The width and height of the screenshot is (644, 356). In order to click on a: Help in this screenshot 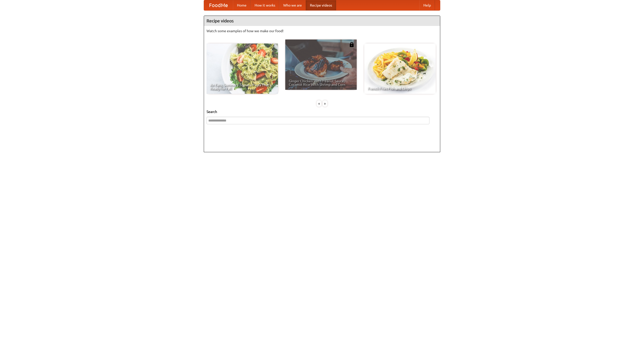, I will do `click(427, 6)`.